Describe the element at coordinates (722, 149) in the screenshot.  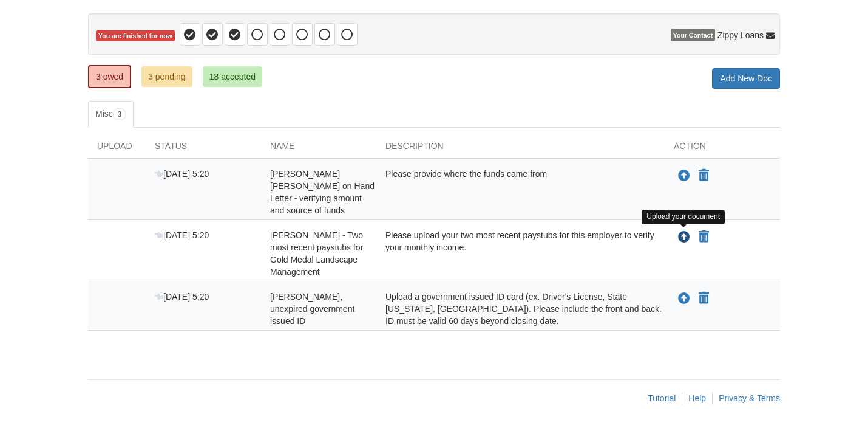
I see `div: Action` at that location.